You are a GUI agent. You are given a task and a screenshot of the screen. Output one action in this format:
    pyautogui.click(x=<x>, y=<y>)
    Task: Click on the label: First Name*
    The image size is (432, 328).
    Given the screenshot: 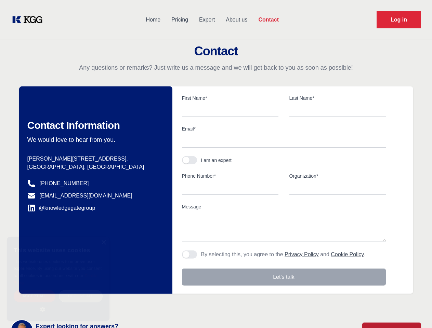 What is the action you would take?
    pyautogui.click(x=230, y=98)
    